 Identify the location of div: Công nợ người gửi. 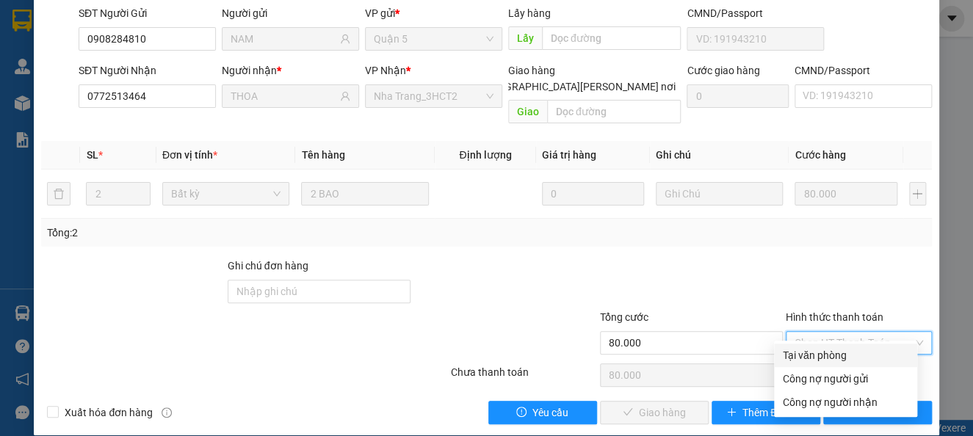
(845, 379).